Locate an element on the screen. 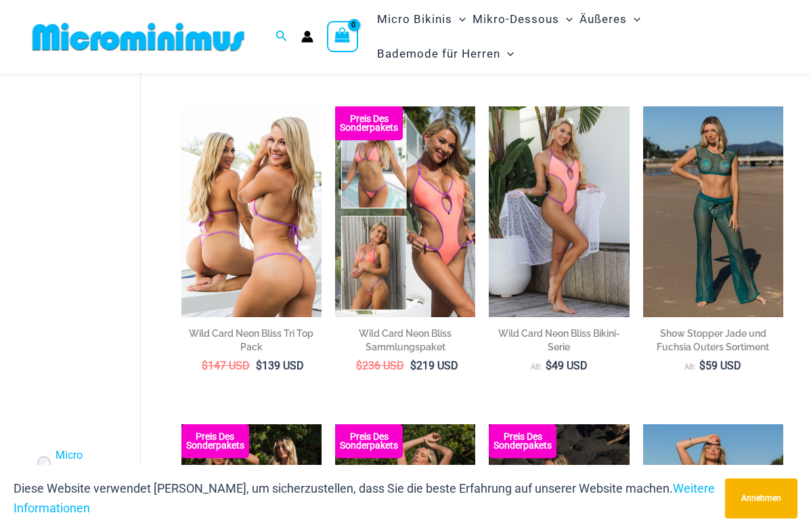 This screenshot has height=532, width=811. bdi: 219 USD is located at coordinates (434, 365).